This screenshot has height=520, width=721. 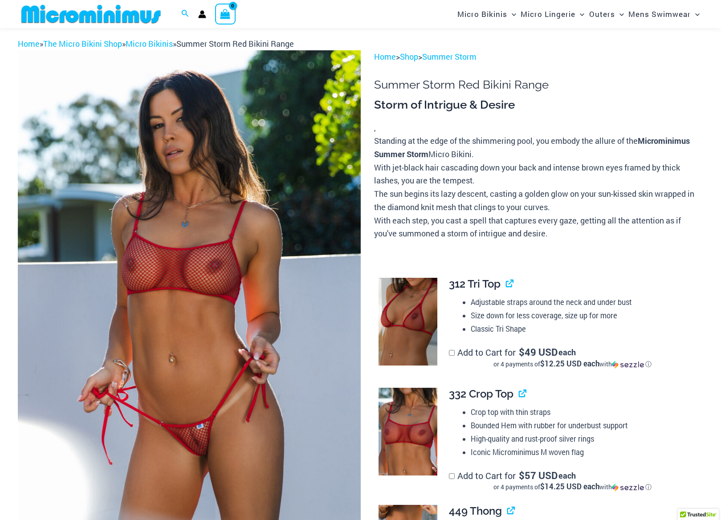 What do you see at coordinates (409, 57) in the screenshot?
I see `a: Shop` at bounding box center [409, 57].